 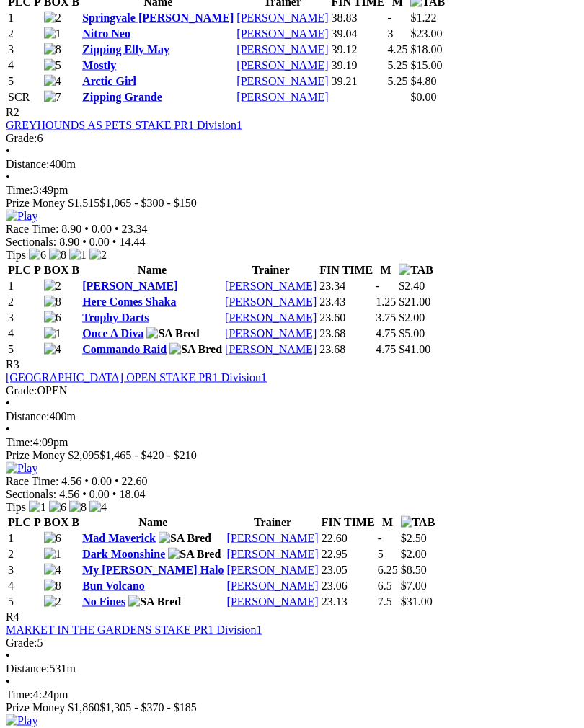 What do you see at coordinates (27, 416) in the screenshot?
I see `span: Distance:` at bounding box center [27, 416].